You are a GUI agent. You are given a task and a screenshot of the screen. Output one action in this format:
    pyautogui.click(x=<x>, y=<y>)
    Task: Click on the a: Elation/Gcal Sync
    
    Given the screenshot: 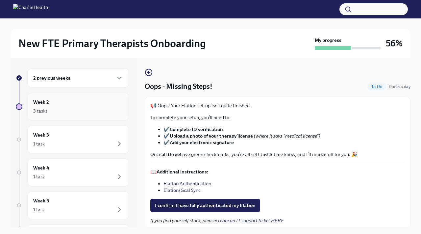 What is the action you would take?
    pyautogui.click(x=182, y=190)
    